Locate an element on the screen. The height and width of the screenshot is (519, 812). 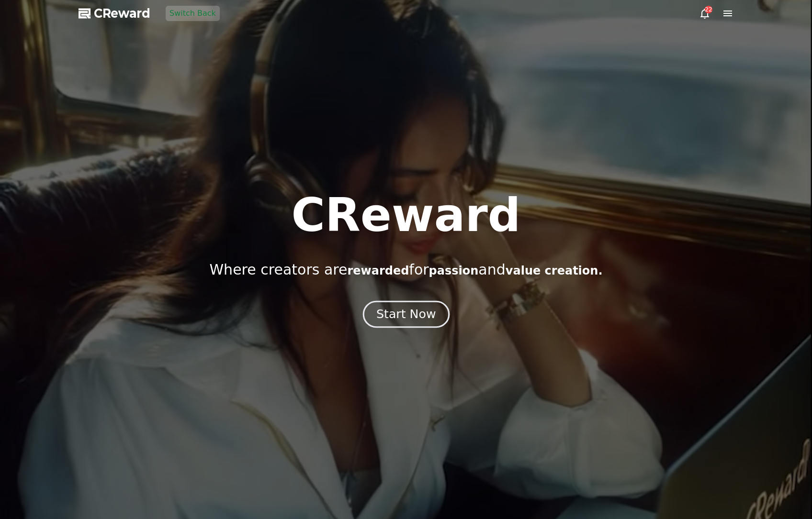
h1: CReward is located at coordinates (405, 215).